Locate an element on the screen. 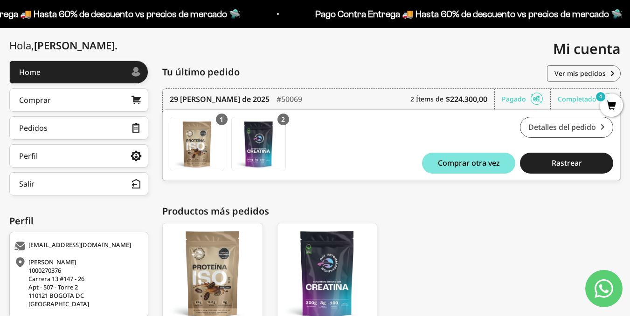 This screenshot has width=630, height=316. div: Home is located at coordinates (30, 72).